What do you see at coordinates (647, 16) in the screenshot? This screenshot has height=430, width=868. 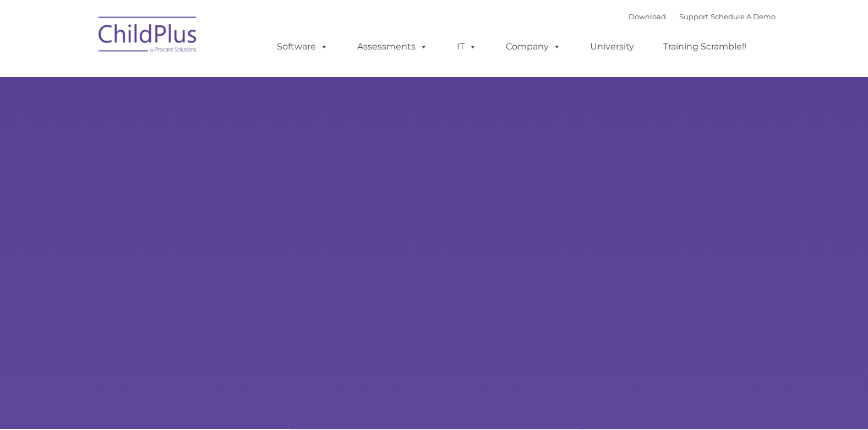 I see `a: Download` at bounding box center [647, 16].